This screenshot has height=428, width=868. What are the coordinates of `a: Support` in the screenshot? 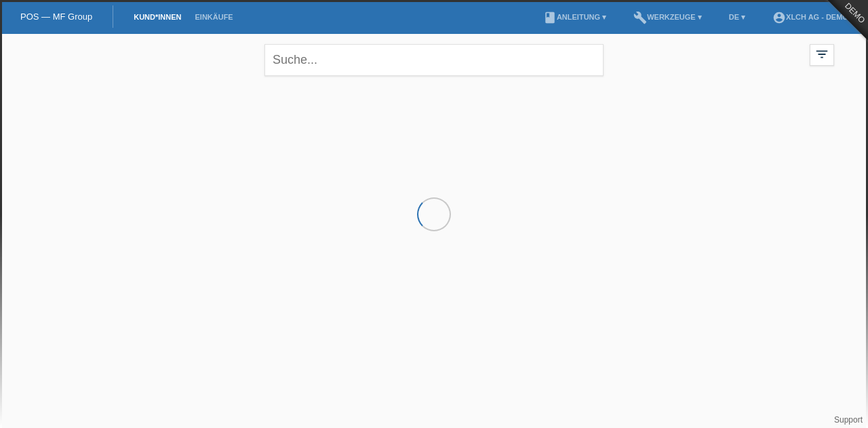 It's located at (848, 420).